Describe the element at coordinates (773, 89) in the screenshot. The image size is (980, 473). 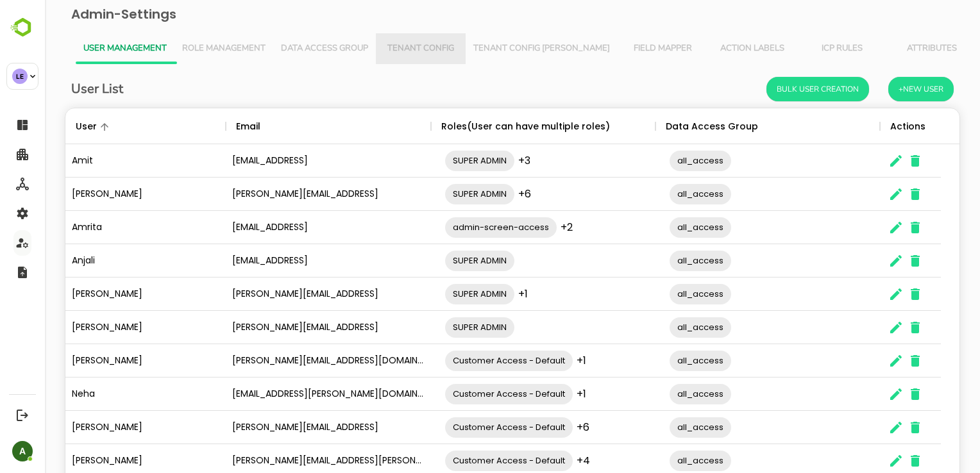
I see `button: Bulk User Creation` at that location.